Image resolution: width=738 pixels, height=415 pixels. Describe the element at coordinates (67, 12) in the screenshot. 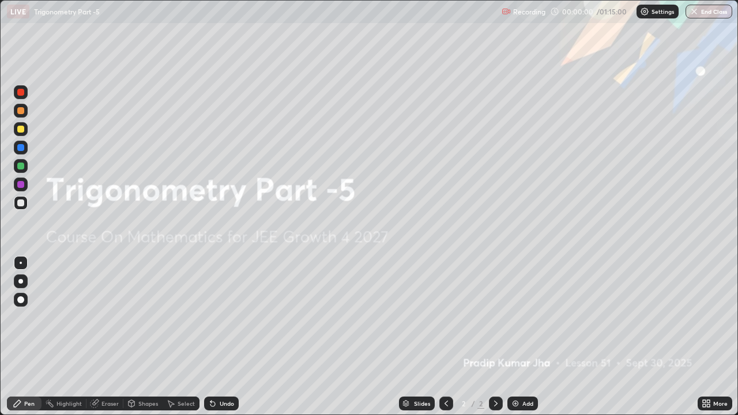

I see `p: Trigonometry Part -5` at that location.